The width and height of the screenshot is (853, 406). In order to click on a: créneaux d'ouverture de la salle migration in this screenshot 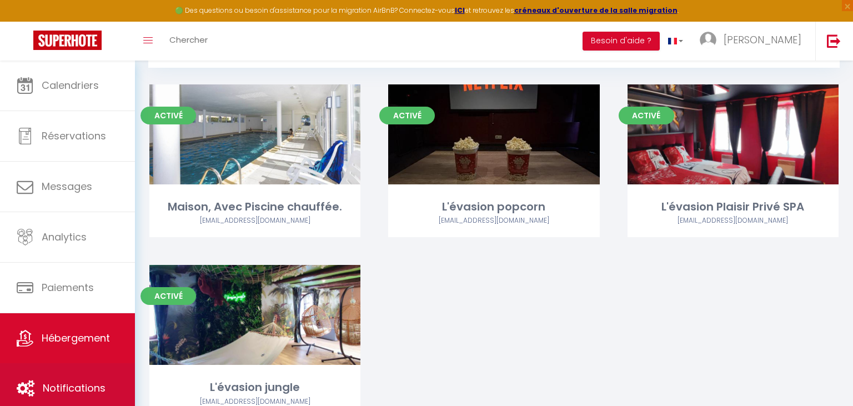, I will do `click(596, 10)`.